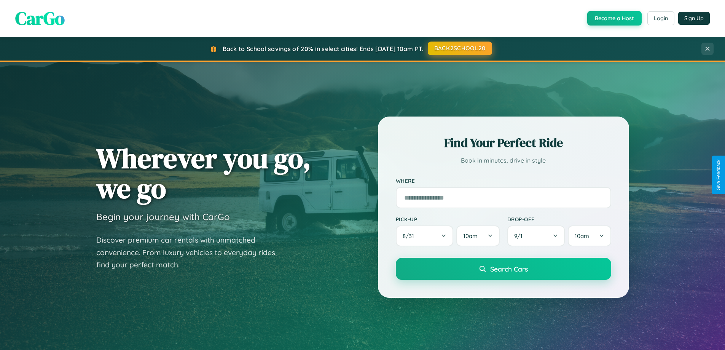  Describe the element at coordinates (460, 48) in the screenshot. I see `button: BACK2SCHOOL20` at that location.